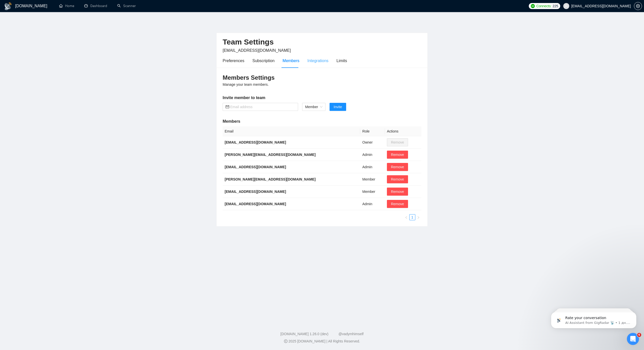 This screenshot has height=350, width=644. Describe the element at coordinates (54, 17) in the screenshot. I see `p: Rate your conversation` at that location.